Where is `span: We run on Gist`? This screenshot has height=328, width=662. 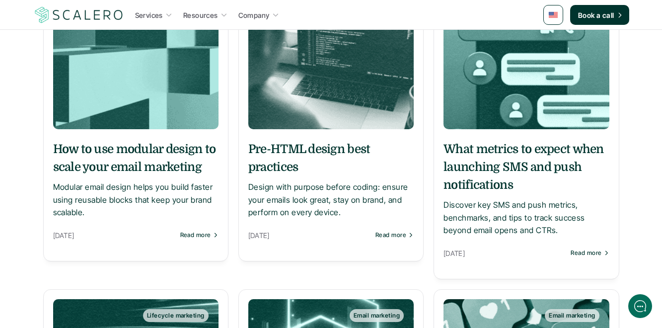 span: We run on Gist is located at coordinates (104, 267).